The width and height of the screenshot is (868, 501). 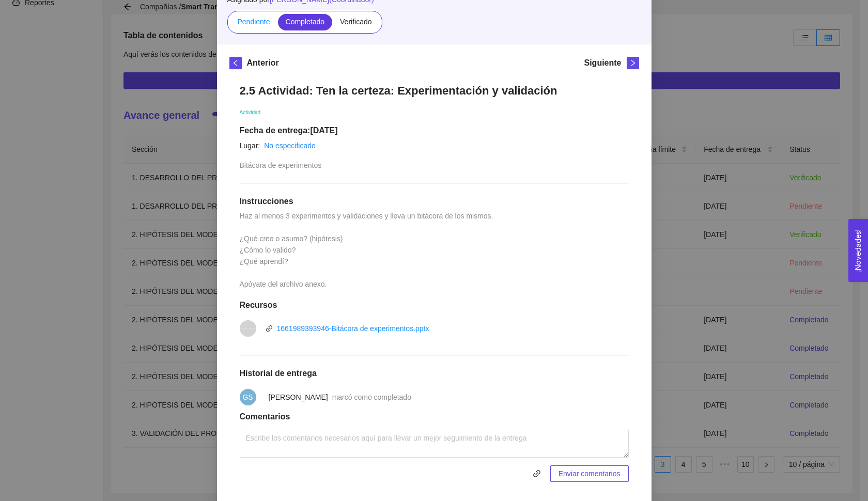 I want to click on span: Actividad, so click(x=250, y=112).